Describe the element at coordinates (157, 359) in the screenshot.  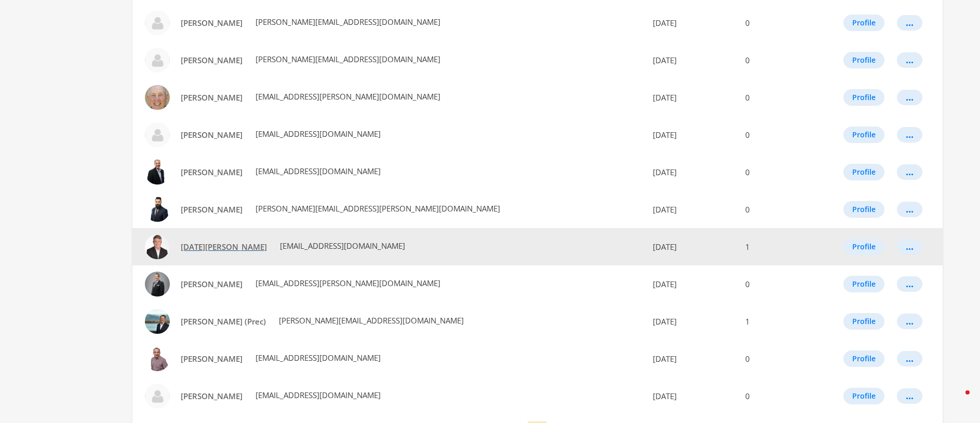
I see `img: Phillip illingworth profile` at that location.